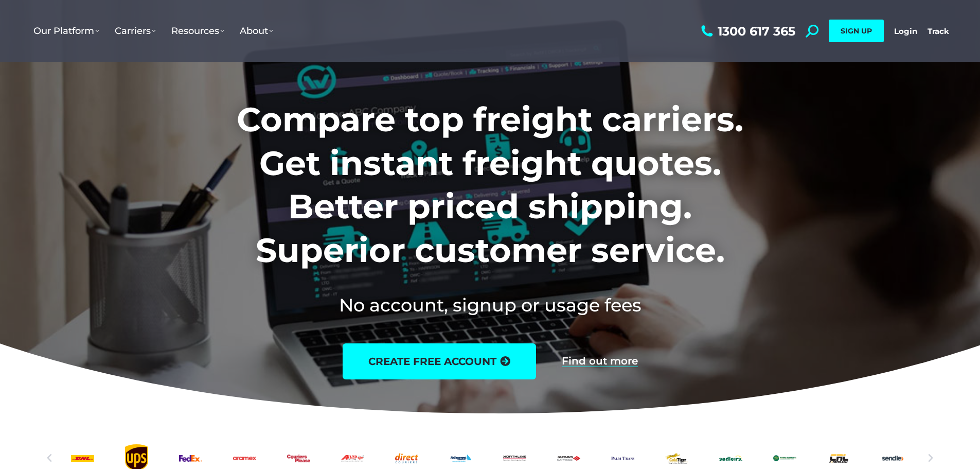  What do you see at coordinates (490, 185) in the screenshot?
I see `h1: Compare top freight carriers. Get instant freight quotes. Better priced shipping. Superior custom...` at bounding box center [490, 185].